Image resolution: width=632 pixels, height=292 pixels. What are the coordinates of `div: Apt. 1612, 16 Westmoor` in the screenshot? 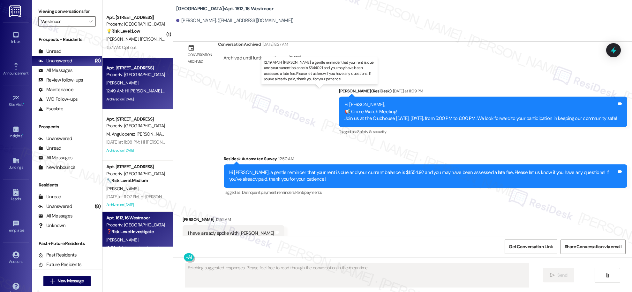 It's located at (136, 217).